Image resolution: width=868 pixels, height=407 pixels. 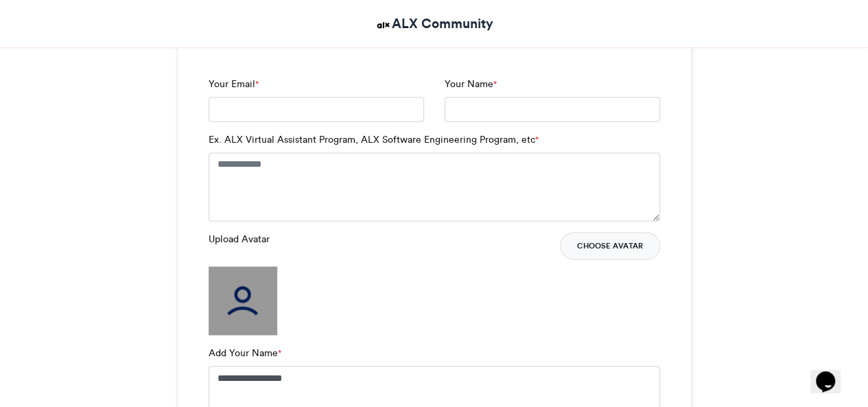 I want to click on img: ALX Community, so click(x=383, y=24).